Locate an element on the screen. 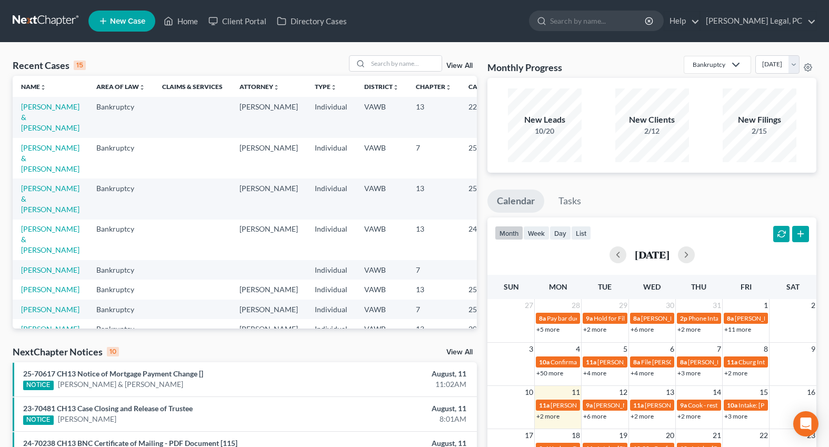 The height and width of the screenshot is (447, 829). div: August, 11 is located at coordinates (396, 408).